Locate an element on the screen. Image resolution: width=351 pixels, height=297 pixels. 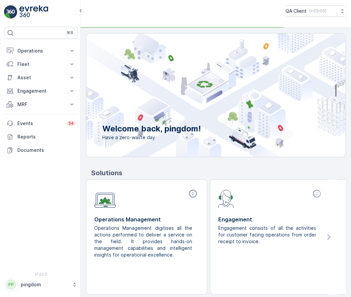
p: QA Client is located at coordinates (296, 11).